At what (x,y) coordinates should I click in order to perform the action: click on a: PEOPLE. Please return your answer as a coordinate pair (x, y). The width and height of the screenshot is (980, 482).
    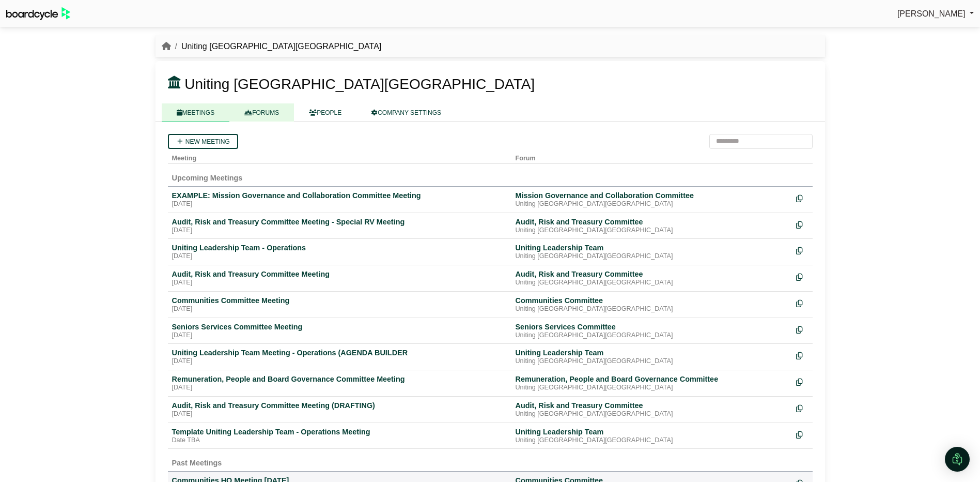
    Looking at the image, I should click on (325, 112).